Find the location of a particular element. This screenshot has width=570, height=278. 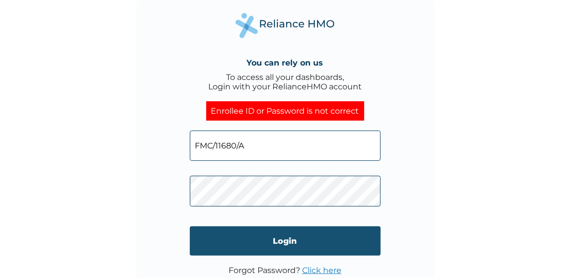

input: Login is located at coordinates (285, 241).